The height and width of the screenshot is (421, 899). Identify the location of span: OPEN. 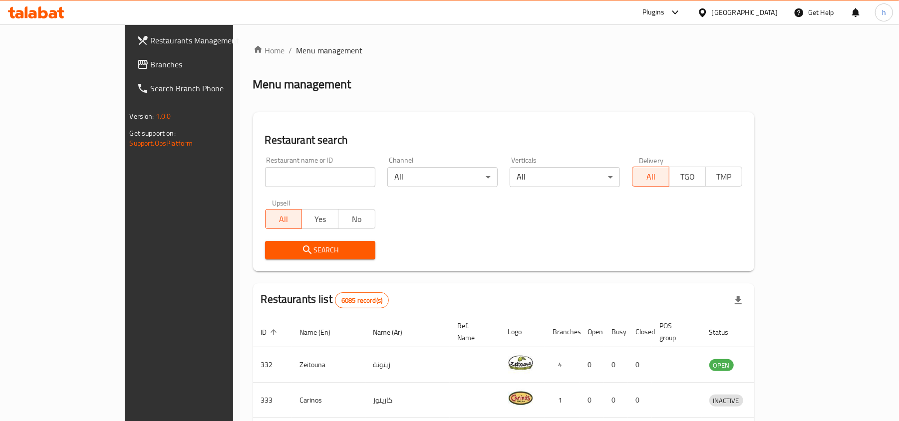
(721, 365).